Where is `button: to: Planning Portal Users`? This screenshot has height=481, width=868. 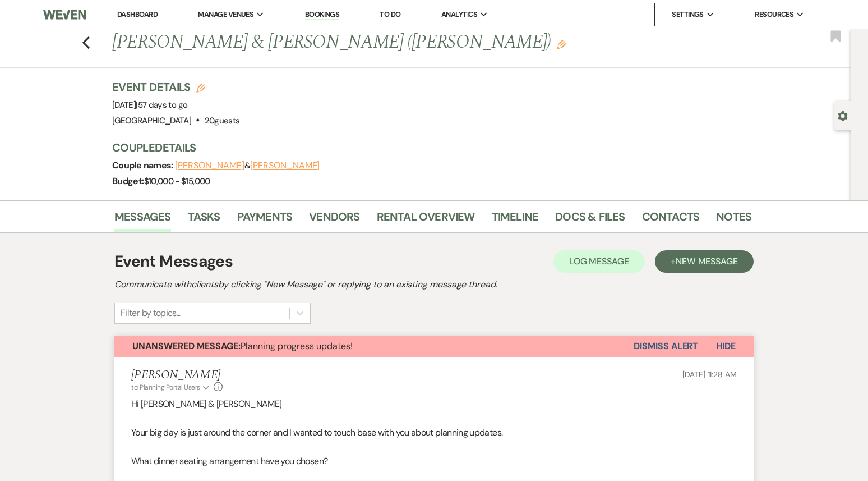 button: to: Planning Portal Users is located at coordinates (171, 387).